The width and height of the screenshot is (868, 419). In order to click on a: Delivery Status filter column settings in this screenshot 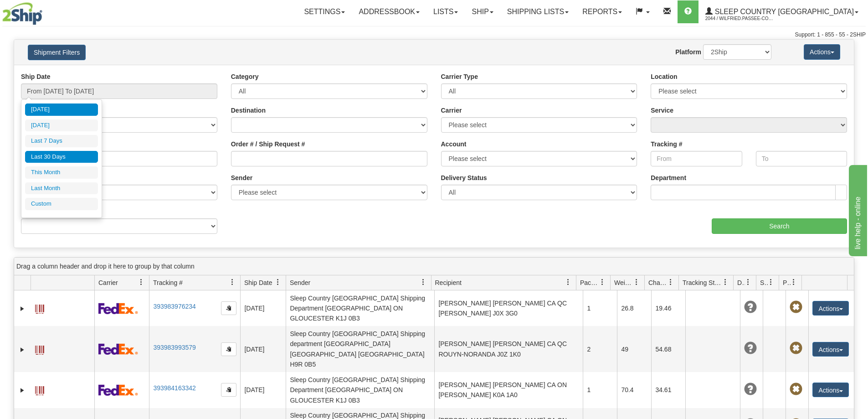, I will do `click(748, 282)`.